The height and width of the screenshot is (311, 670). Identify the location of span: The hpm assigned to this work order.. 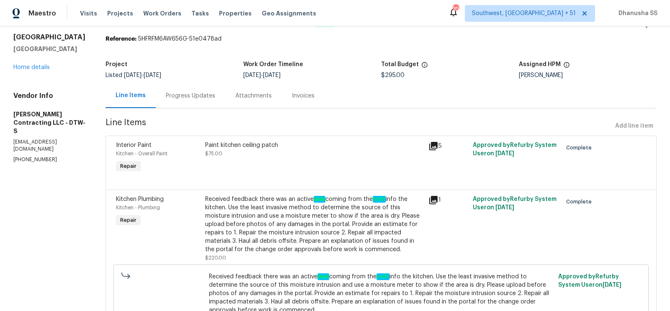
(567, 67).